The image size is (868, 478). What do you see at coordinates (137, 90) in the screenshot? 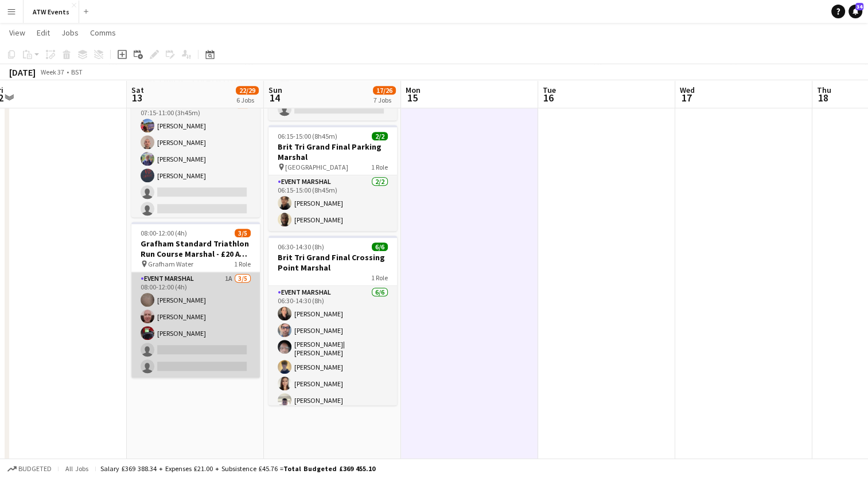
I see `span: Sat` at bounding box center [137, 90].